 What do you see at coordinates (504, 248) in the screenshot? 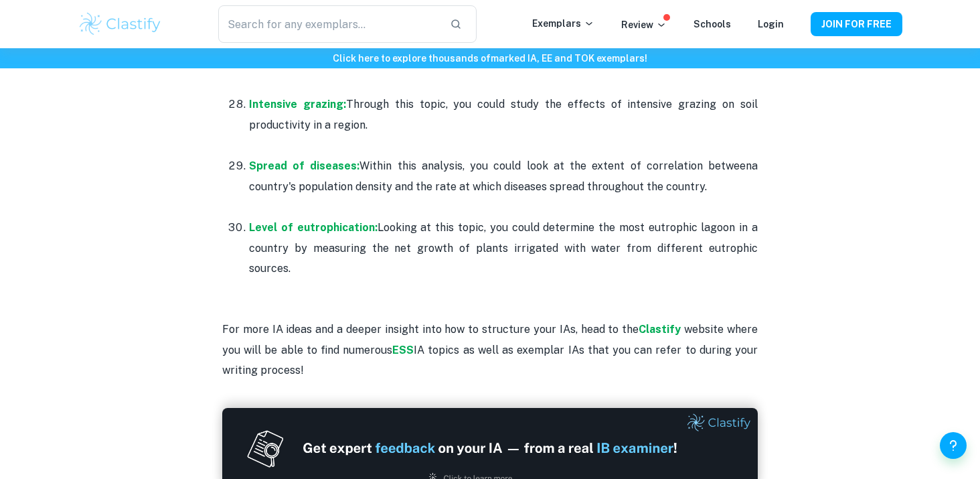
I see `span: Looking at this topic, you could determine the most eutrophic lagoon in a country by measuring th...` at bounding box center [504, 248].